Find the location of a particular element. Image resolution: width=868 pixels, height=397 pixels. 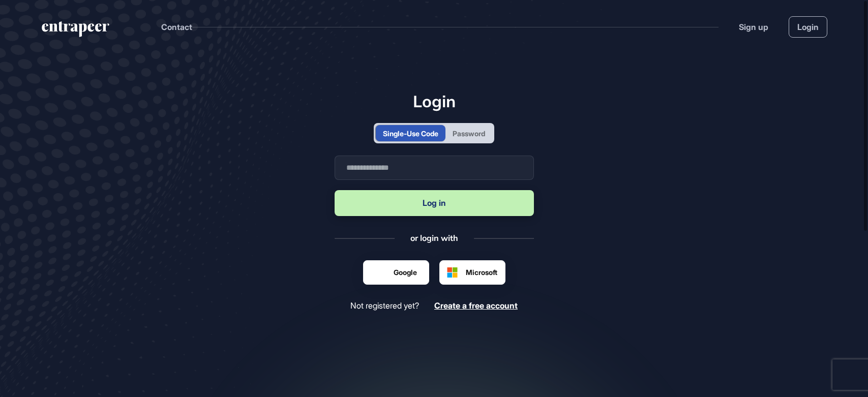

a: Create a free account is located at coordinates (476, 305).